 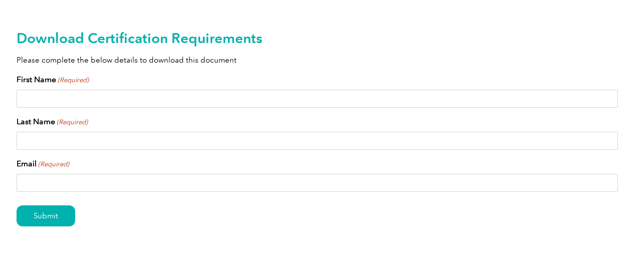 What do you see at coordinates (43, 164) in the screenshot?
I see `label: Email` at bounding box center [43, 164].